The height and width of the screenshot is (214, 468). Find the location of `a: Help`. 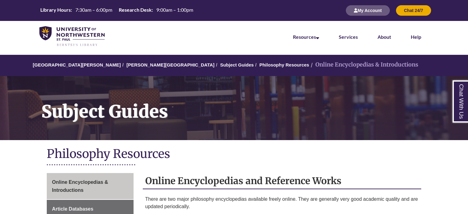

a: Help is located at coordinates (416, 37).